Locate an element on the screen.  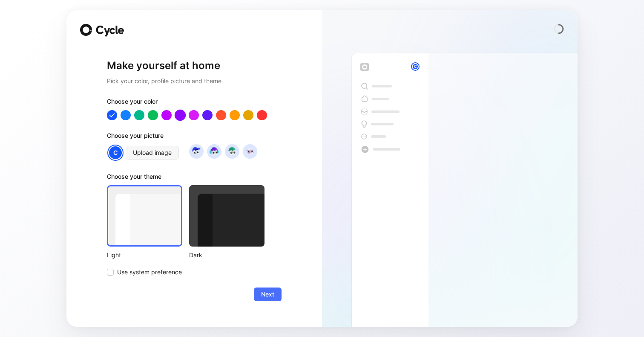
button: Upload image is located at coordinates (152, 152).